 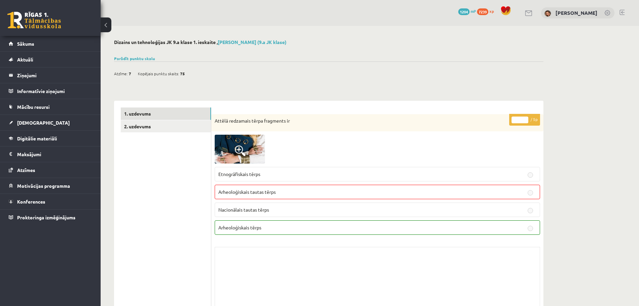 What do you see at coordinates (329, 42) in the screenshot?
I see `h2: Dizains un tehnoloģijas JK 9.a klase 1. ieskaite ,` at bounding box center [329, 42].